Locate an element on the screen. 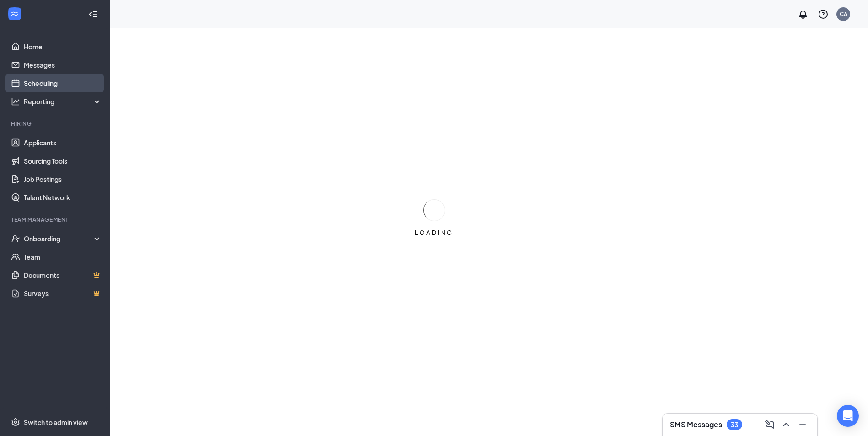  svg: UserCheck is located at coordinates (16, 239).